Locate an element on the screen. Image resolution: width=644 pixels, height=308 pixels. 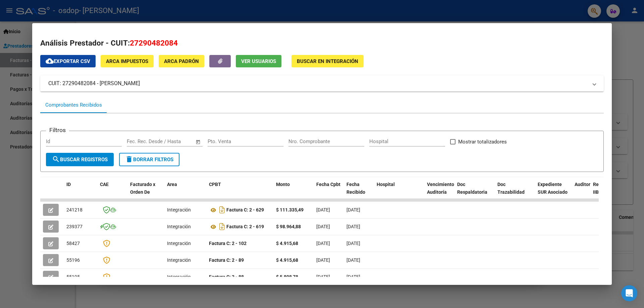
button: Buscar en Integración is located at coordinates (328, 61).